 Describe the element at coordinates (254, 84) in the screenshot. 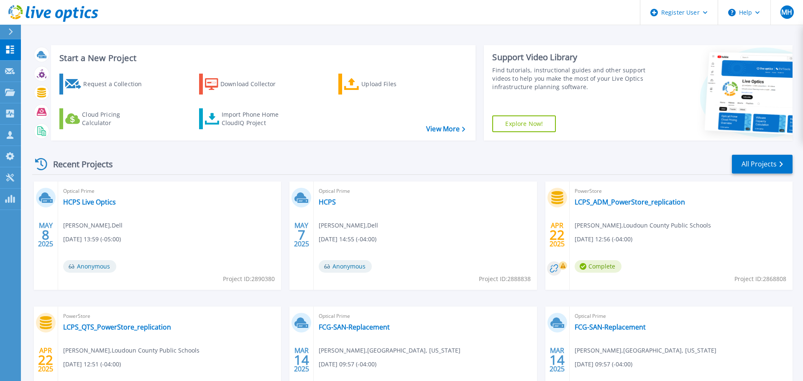

I see `div: Download Collector` at that location.